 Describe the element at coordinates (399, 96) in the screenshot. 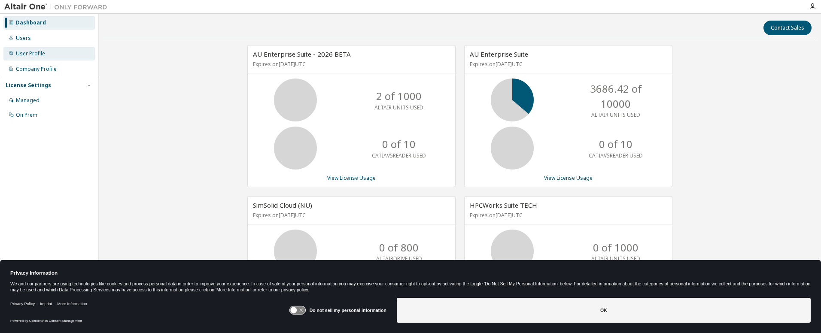

I see `p: 2 of 1000` at that location.